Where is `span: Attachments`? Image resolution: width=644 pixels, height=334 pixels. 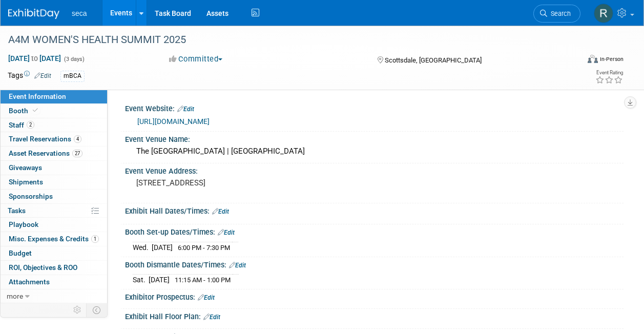
span: Attachments is located at coordinates (29, 282).